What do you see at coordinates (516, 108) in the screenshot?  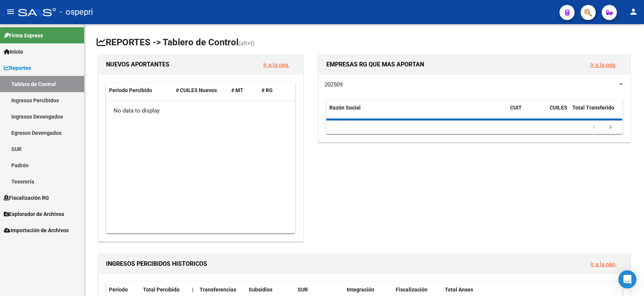 I see `span: CUIT` at bounding box center [516, 108].